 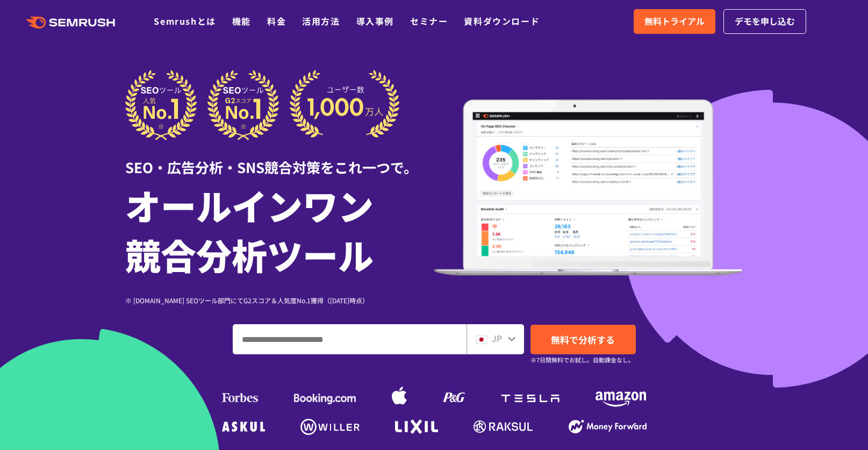 What do you see at coordinates (279, 229) in the screenshot?
I see `h1: オールインワン 競合分析ツール` at bounding box center [279, 229].